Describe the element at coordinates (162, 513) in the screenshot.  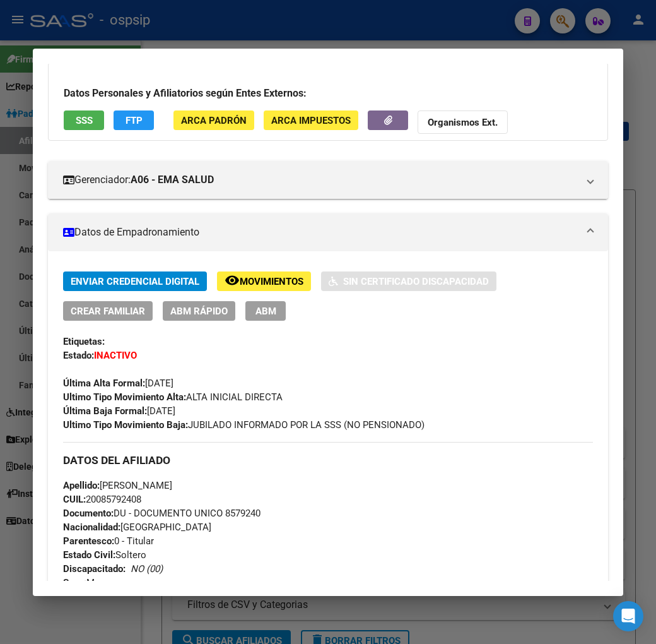
I see `span: DU - DOCUMENTO UNICO 8579240` at that location.